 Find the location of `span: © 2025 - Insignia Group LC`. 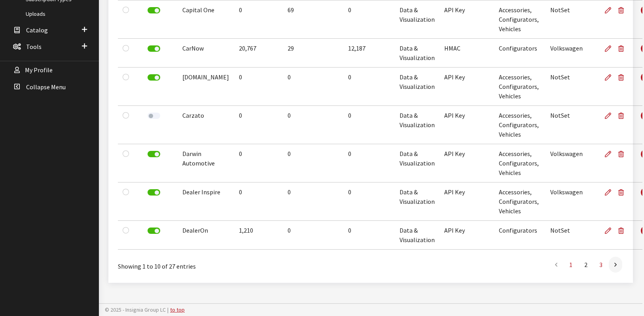

span: © 2025 - Insignia Group LC is located at coordinates (135, 310).